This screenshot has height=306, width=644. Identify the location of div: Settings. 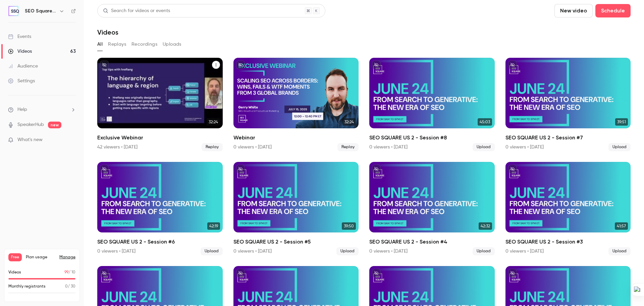
(22, 81).